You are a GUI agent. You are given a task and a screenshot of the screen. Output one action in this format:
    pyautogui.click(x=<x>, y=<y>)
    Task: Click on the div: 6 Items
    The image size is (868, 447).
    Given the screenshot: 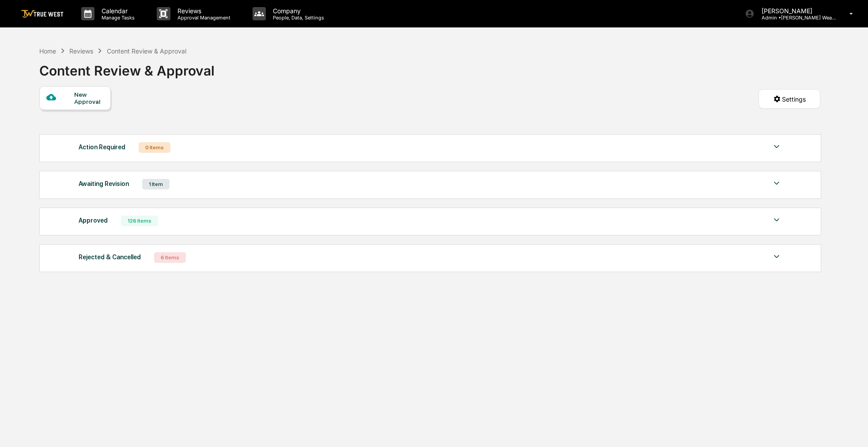 What is the action you would take?
    pyautogui.click(x=170, y=257)
    